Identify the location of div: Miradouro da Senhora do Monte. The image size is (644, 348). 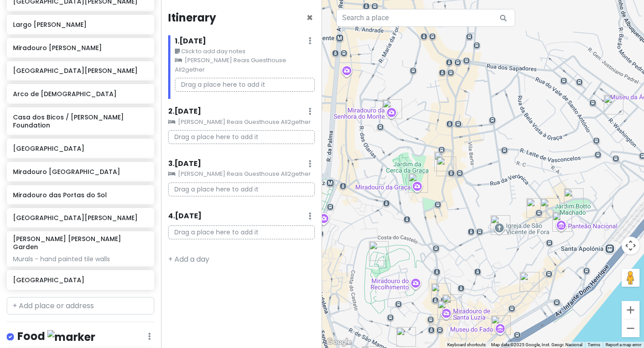
(392, 109).